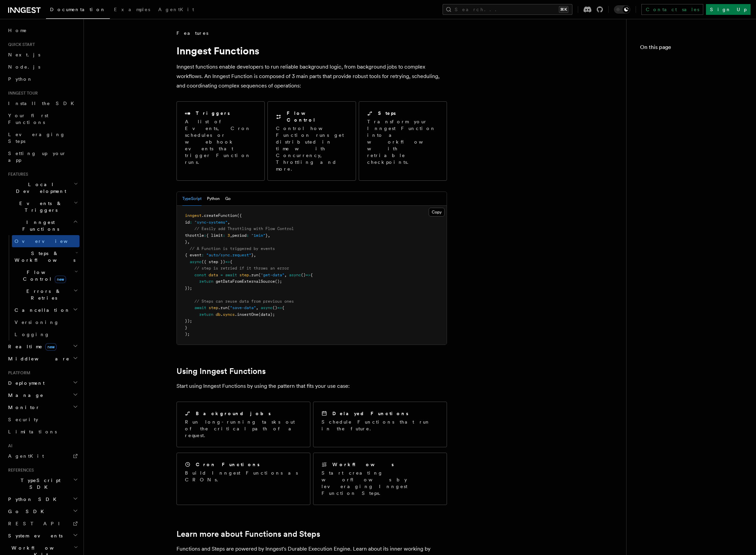  Describe the element at coordinates (43, 103) in the screenshot. I see `span: Install the SDK` at that location.